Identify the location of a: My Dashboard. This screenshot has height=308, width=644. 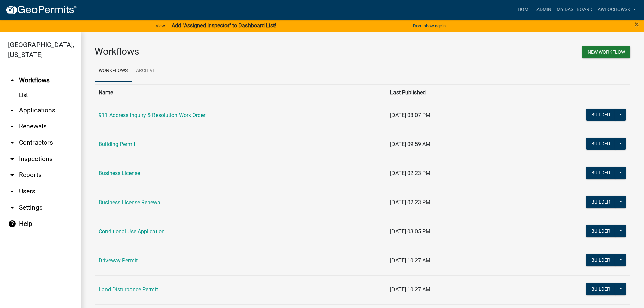
(574, 10).